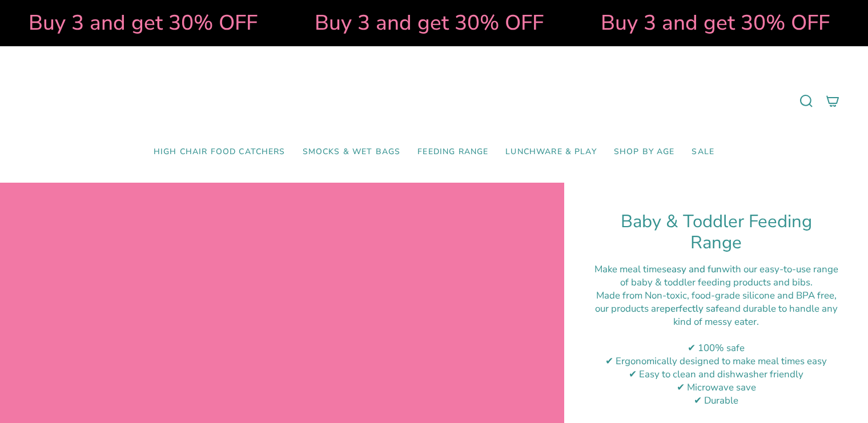  I want to click on a: High Chair Food Catchers, so click(219, 152).